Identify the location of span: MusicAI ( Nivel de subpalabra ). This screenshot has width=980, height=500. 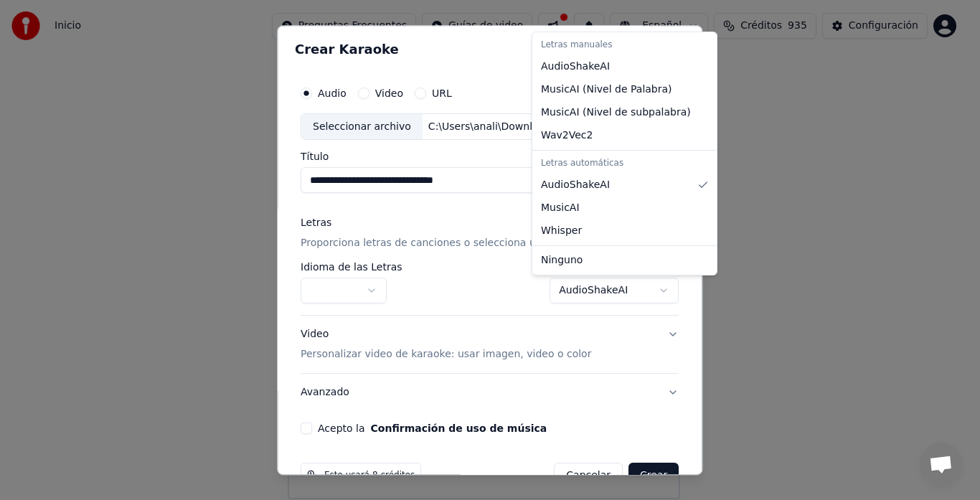
(616, 112).